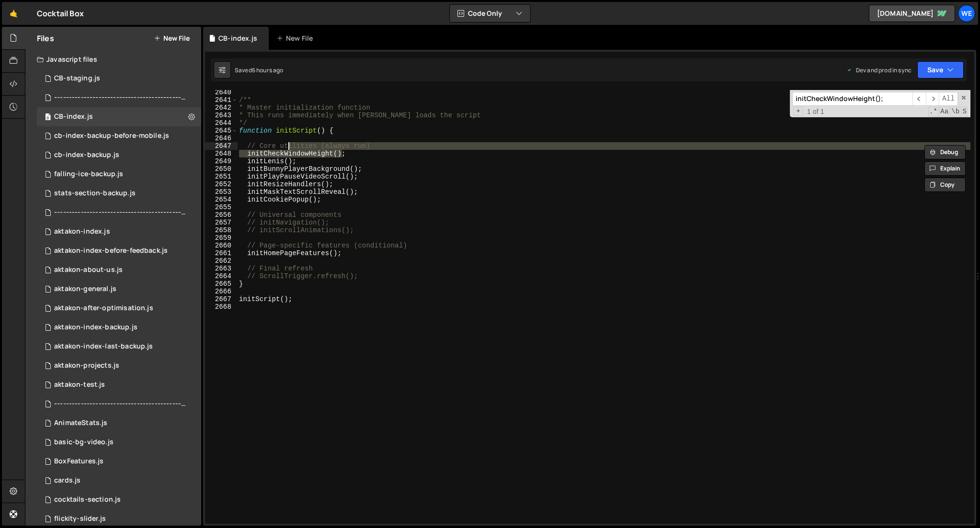 This screenshot has width=980, height=528. I want to click on div: BoxFeatures.js, so click(79, 462).